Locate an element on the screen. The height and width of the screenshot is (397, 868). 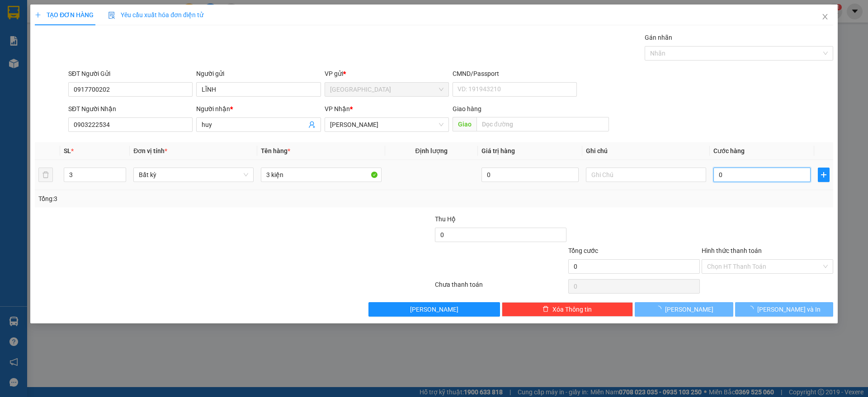
span: delete is located at coordinates (546, 309).